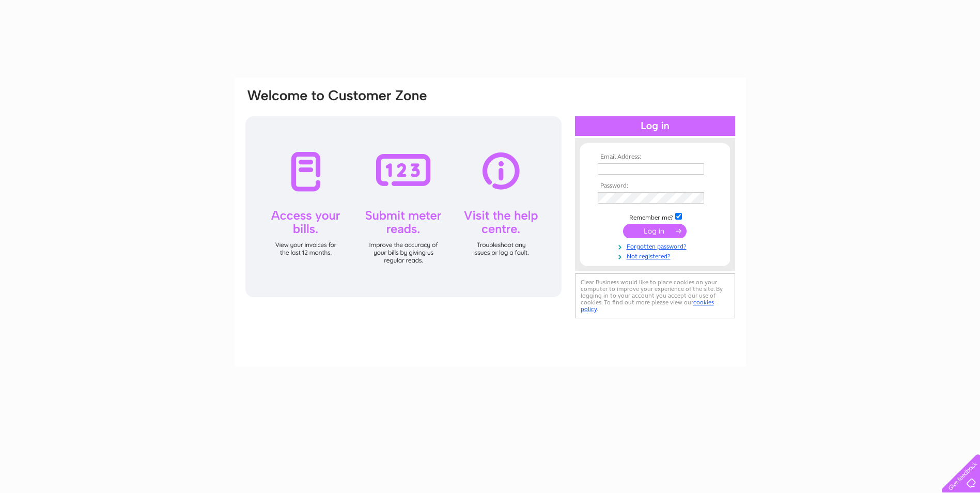 The height and width of the screenshot is (493, 980). I want to click on td: Remember me?, so click(655, 216).